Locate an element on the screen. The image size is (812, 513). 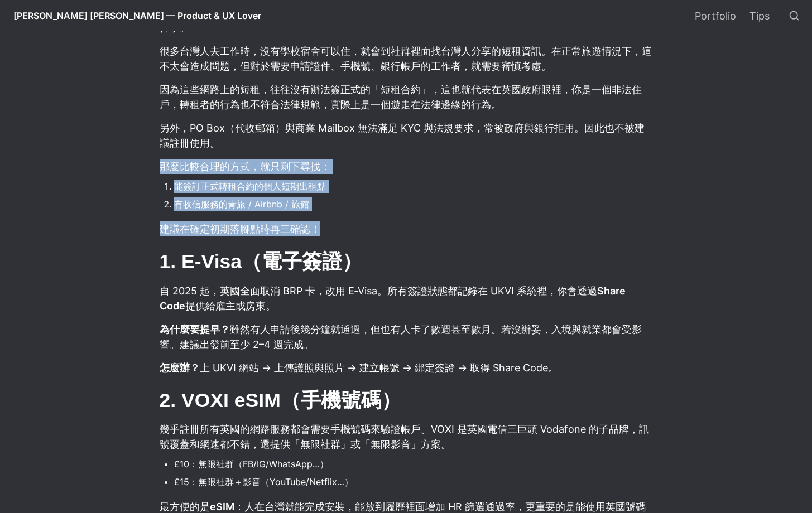
p: 幾乎註冊所有英國的網路服務都會需要手機號碼來驗證帳戶。VOXI 是英國電信三巨頭 Vodafone 的子品牌，訊號覆蓋和網速都不錯，還提供「無限社群」或「無限影音」方案。 is located at coordinates (406, 437).